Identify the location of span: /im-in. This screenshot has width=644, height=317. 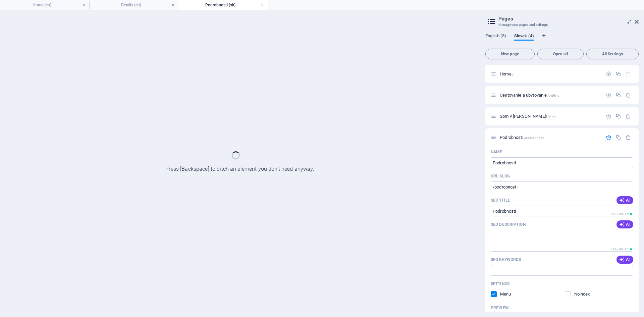
(552, 116).